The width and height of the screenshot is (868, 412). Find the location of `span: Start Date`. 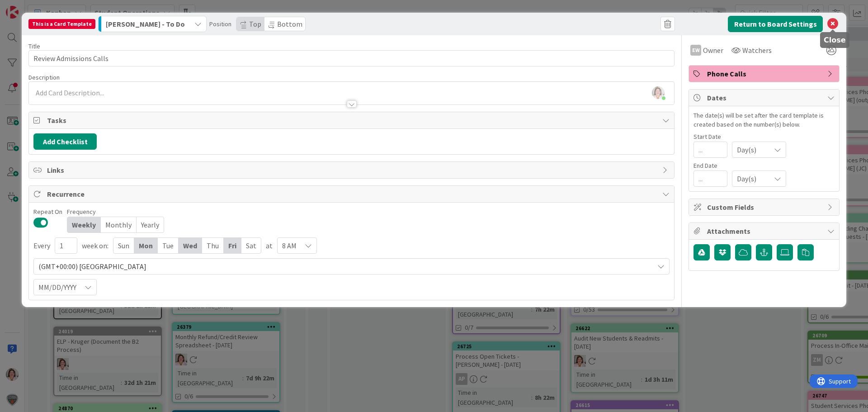

span: Start Date is located at coordinates (707, 136).